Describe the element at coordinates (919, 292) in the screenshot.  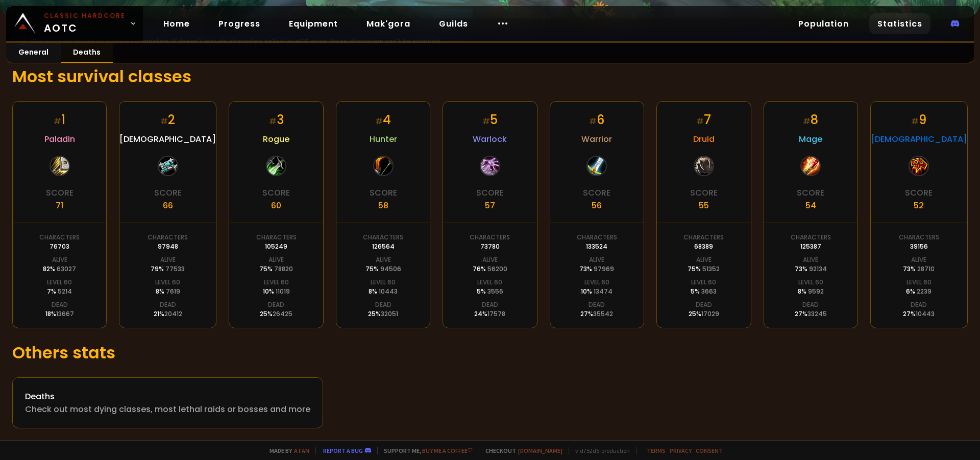
I see `div: 6 %` at that location.